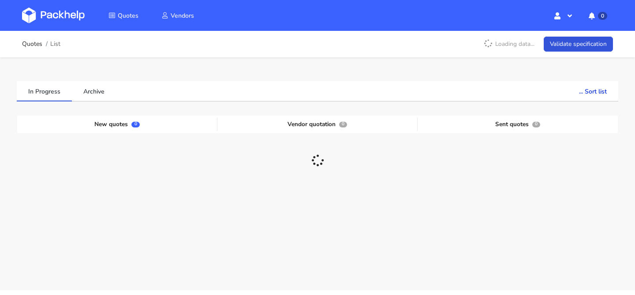 The image size is (635, 295). What do you see at coordinates (53, 15) in the screenshot?
I see `img: Dashboard` at bounding box center [53, 15].